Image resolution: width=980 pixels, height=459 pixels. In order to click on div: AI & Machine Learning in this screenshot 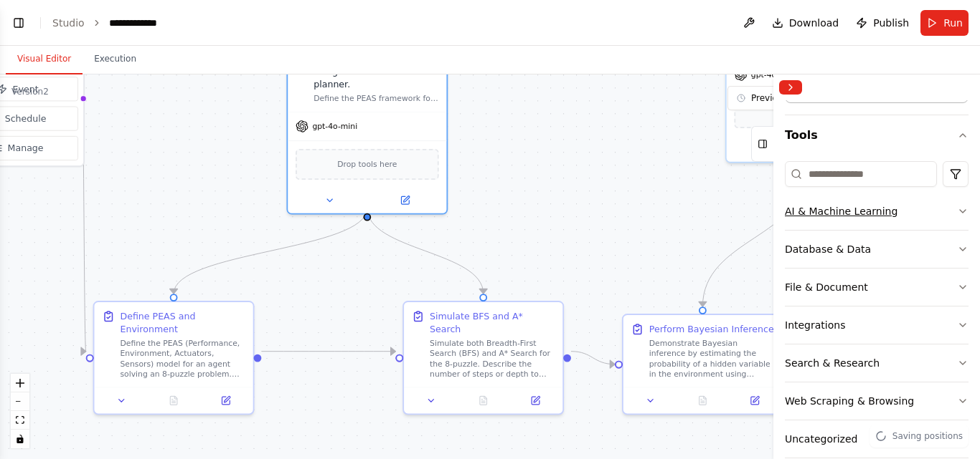, I will do `click(840, 211)`.